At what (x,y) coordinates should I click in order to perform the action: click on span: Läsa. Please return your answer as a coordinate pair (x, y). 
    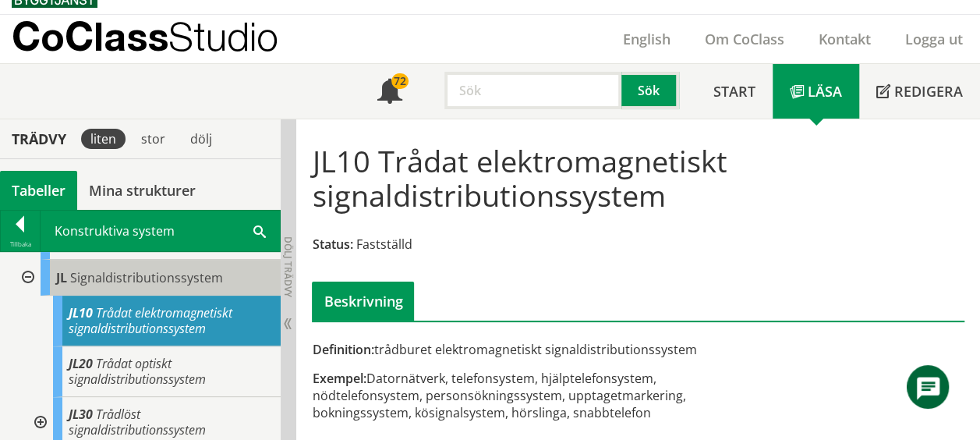
    Looking at the image, I should click on (825, 92).